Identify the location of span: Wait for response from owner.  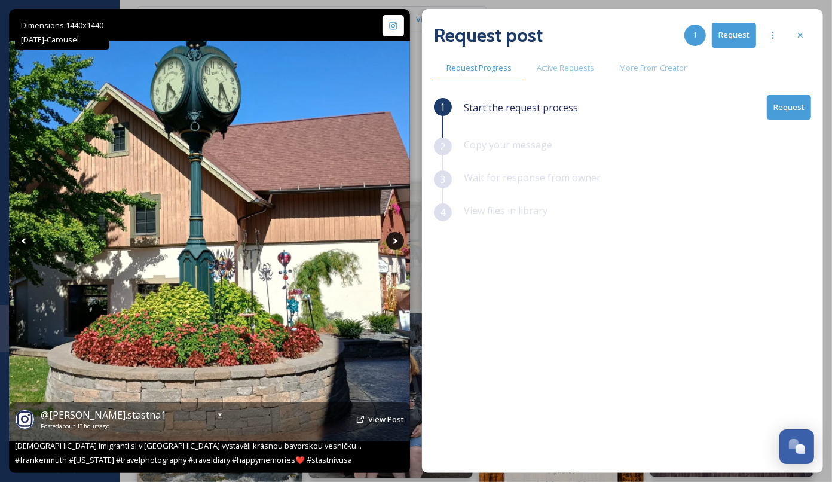
(532, 178).